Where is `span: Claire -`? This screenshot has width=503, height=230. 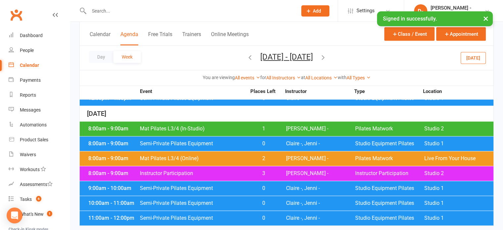 span: Claire - is located at coordinates (320, 98).